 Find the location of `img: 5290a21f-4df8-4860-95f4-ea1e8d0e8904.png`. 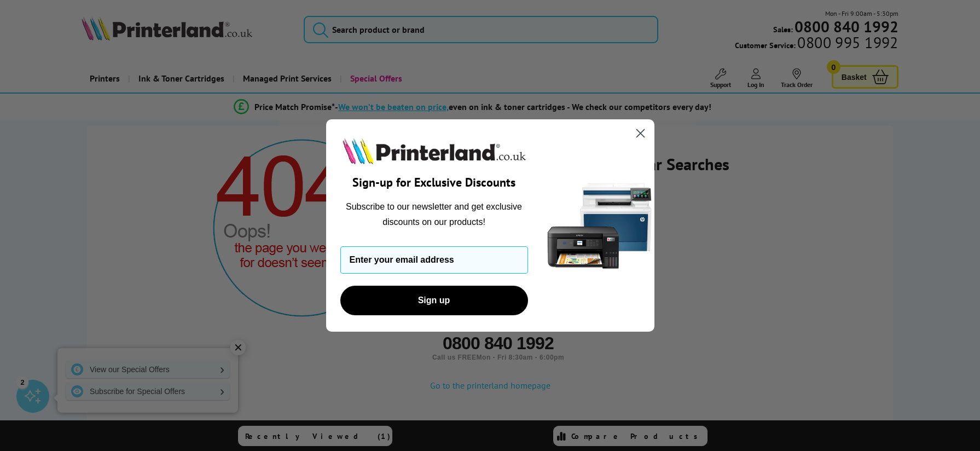

img: 5290a21f-4df8-4860-95f4-ea1e8d0e8904.png is located at coordinates (600, 225).